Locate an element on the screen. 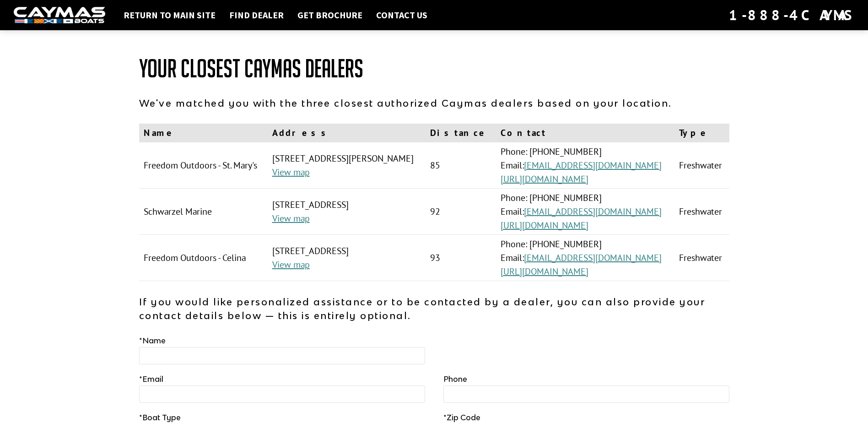  th: Distance is located at coordinates (461, 133).